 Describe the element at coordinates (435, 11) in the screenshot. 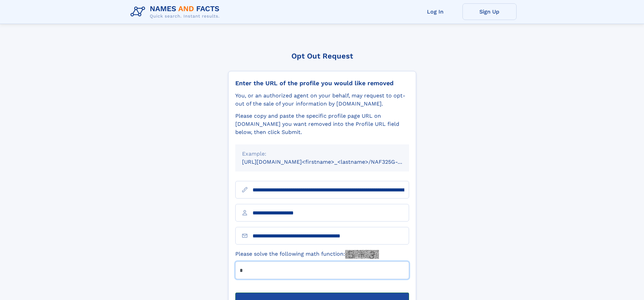

I see `a: Log In` at that location.